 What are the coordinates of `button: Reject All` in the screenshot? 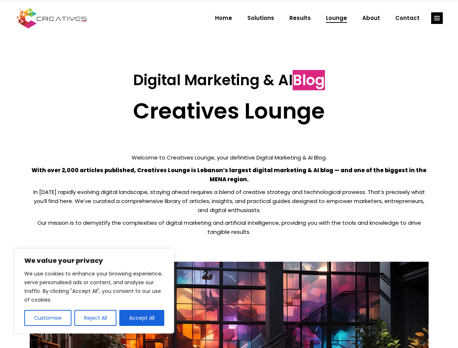 It's located at (95, 318).